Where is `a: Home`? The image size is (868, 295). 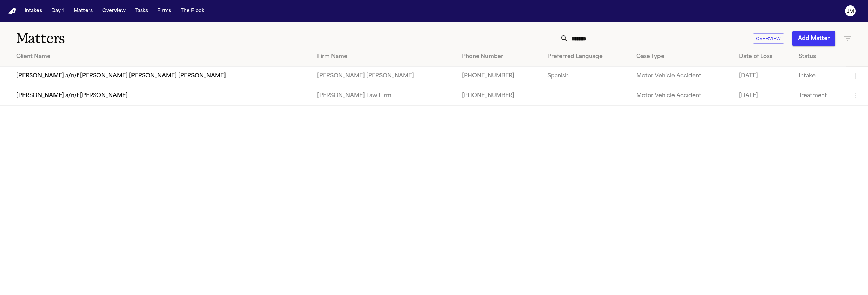
a: Home is located at coordinates (12, 11).